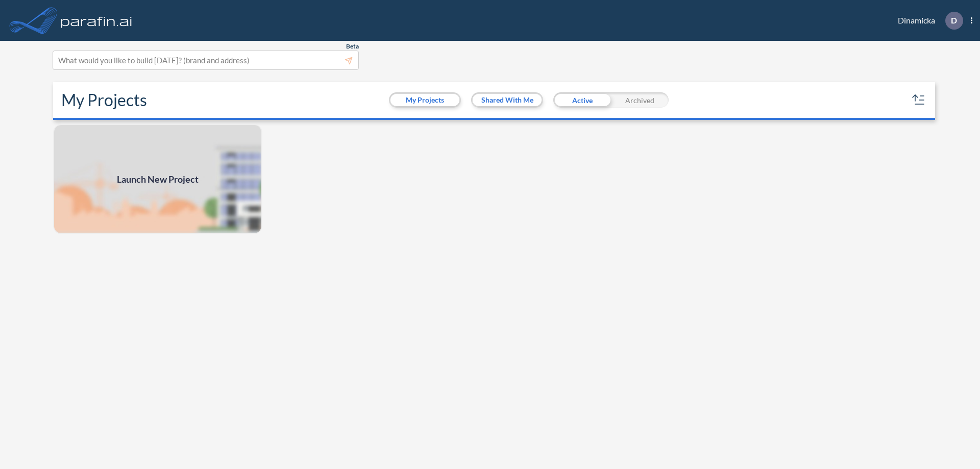 This screenshot has width=980, height=469. Describe the element at coordinates (425, 100) in the screenshot. I see `button: My Projects` at that location.